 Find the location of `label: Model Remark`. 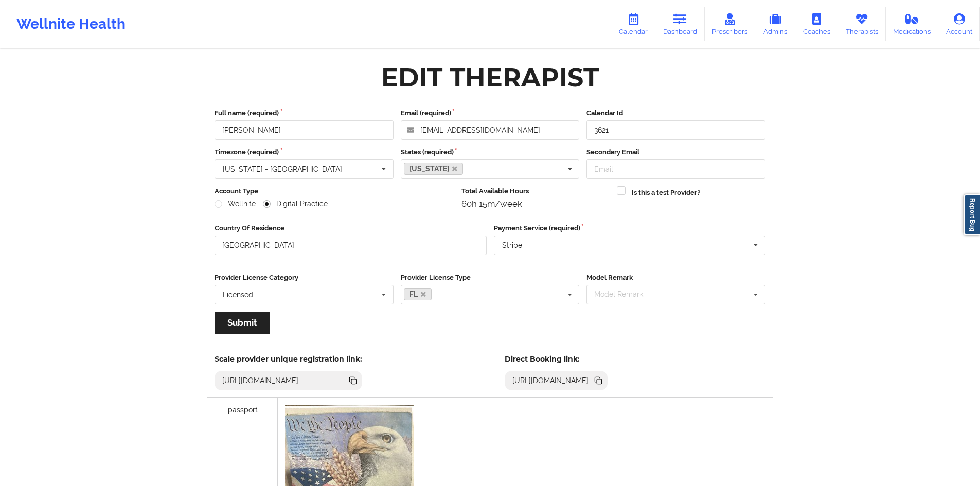

label: Model Remark is located at coordinates (676, 278).